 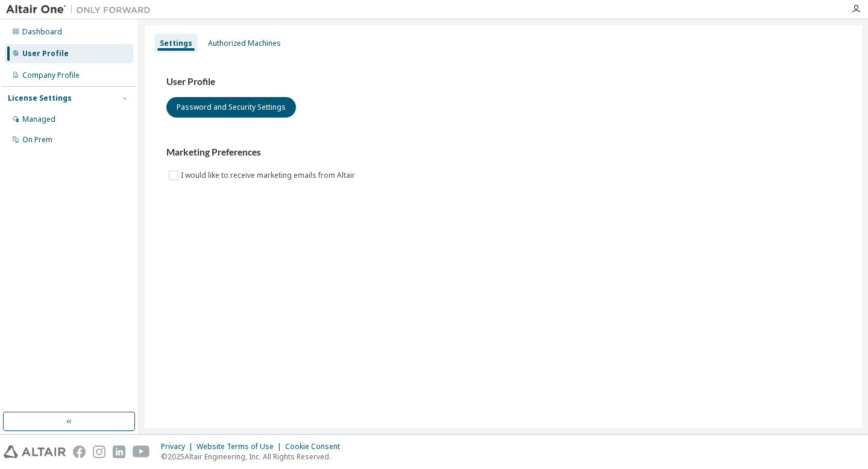 What do you see at coordinates (79, 452) in the screenshot?
I see `img: facebook.svg` at bounding box center [79, 452].